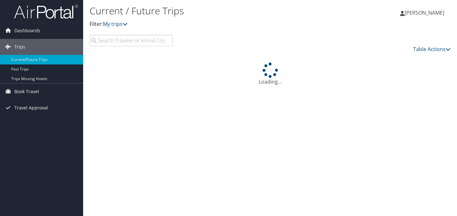 This screenshot has height=216, width=457. Describe the element at coordinates (27, 92) in the screenshot. I see `span: Book Travel` at that location.